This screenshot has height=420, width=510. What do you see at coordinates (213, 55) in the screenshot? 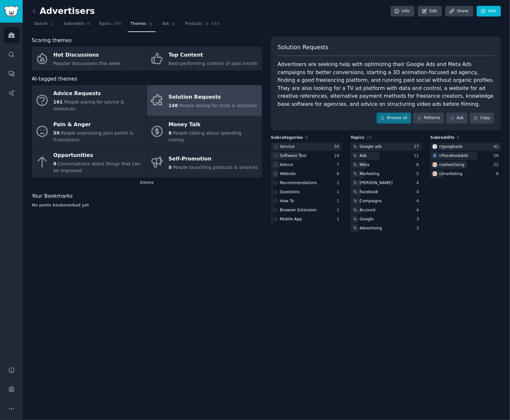
I see `div: Top Content` at bounding box center [213, 55].